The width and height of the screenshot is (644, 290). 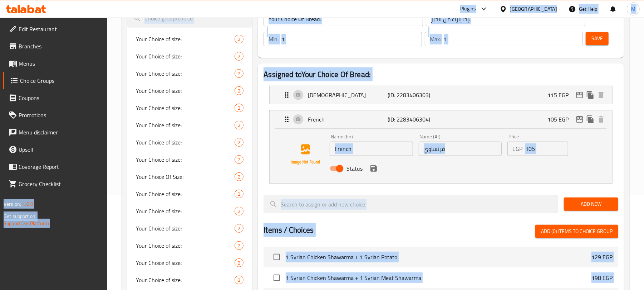 What do you see at coordinates (602, 257) in the screenshot?
I see `p: 129 EGP` at bounding box center [602, 257].